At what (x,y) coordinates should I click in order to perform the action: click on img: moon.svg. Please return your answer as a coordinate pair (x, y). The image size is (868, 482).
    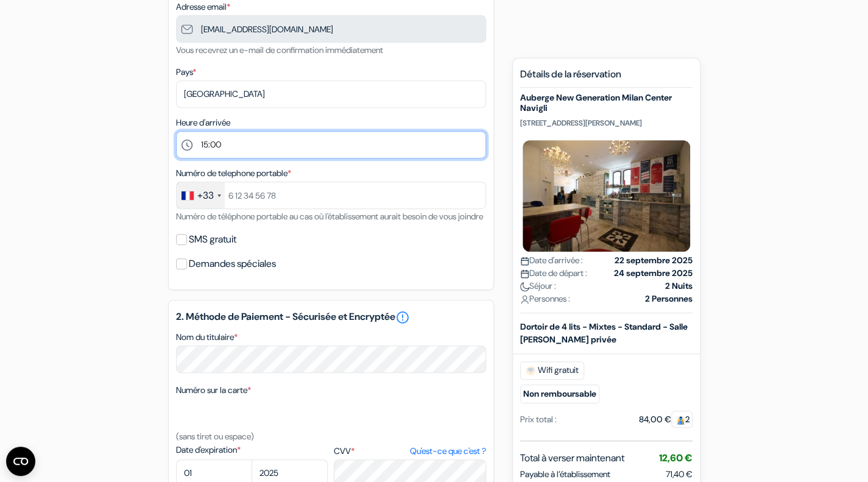
    Looking at the image, I should click on (524, 286).